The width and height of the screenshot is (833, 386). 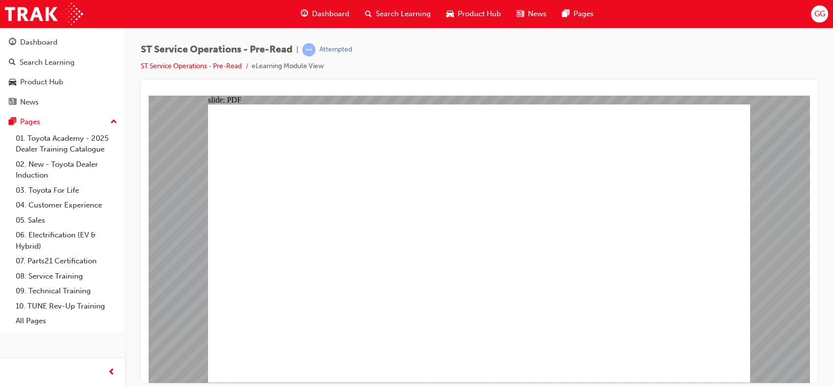 What do you see at coordinates (66, 144) in the screenshot?
I see `a: 01. Toyota Academy - 2025 Dealer Training Catalogue` at bounding box center [66, 144].